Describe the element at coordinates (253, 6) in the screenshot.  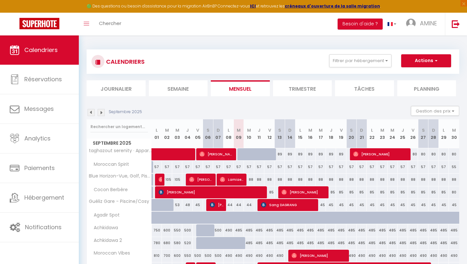
I see `a: ICI` at that location.